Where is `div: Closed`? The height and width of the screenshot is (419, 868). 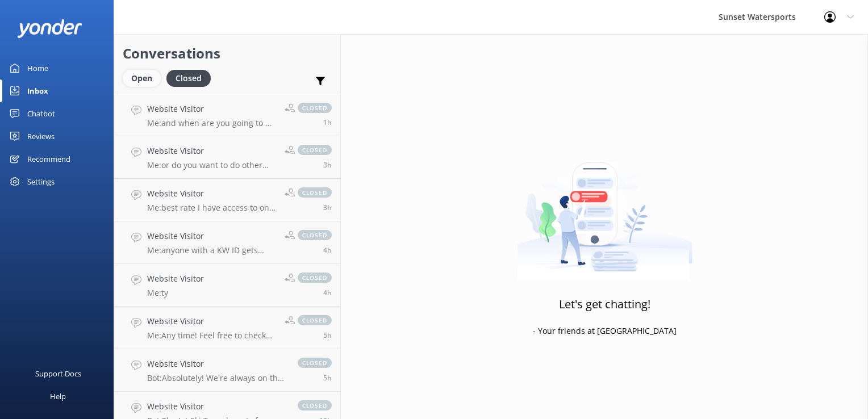 div: Closed is located at coordinates (188, 78).